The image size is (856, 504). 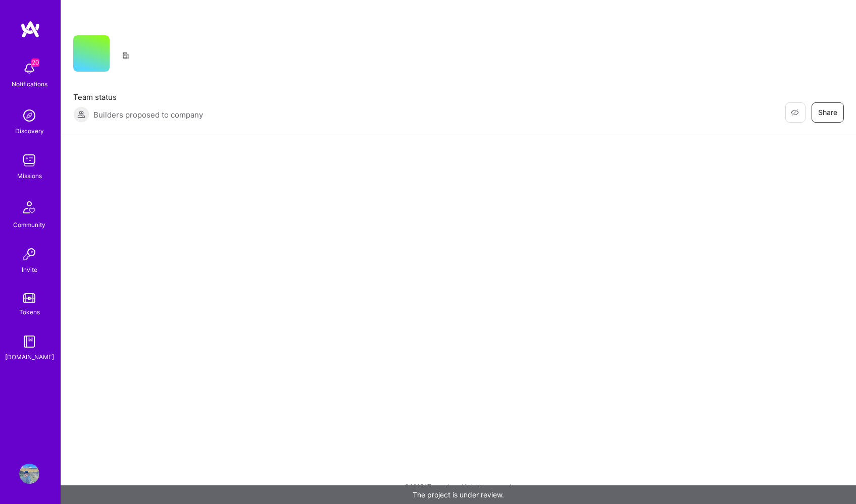 What do you see at coordinates (35, 62) in the screenshot?
I see `span: 20` at bounding box center [35, 62].